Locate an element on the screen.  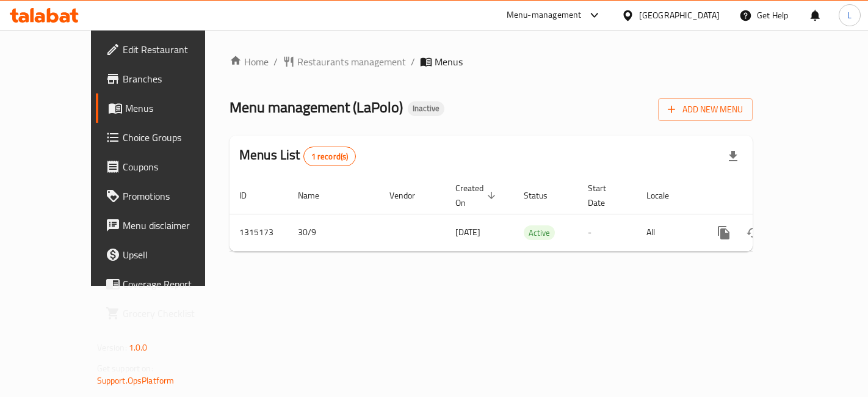
a: Coverage Report is located at coordinates (166, 284).